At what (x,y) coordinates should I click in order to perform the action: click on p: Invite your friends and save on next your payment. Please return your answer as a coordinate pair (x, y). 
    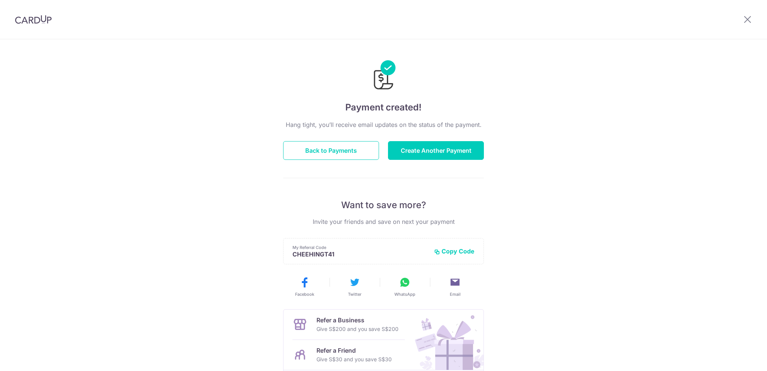
    Looking at the image, I should click on (384, 222).